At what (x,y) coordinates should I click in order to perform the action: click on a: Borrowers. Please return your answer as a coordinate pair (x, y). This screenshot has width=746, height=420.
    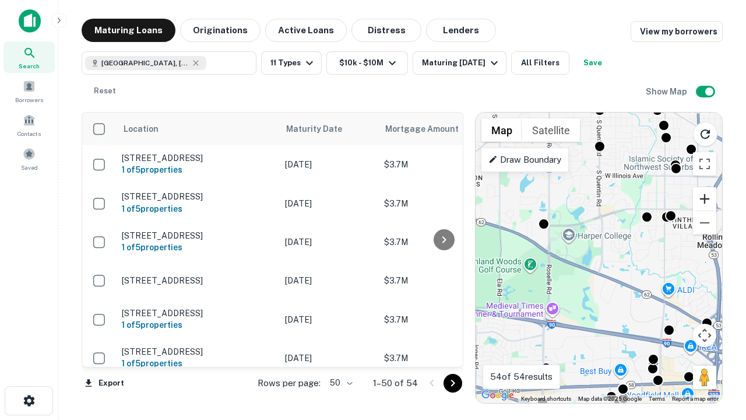
    Looking at the image, I should click on (29, 91).